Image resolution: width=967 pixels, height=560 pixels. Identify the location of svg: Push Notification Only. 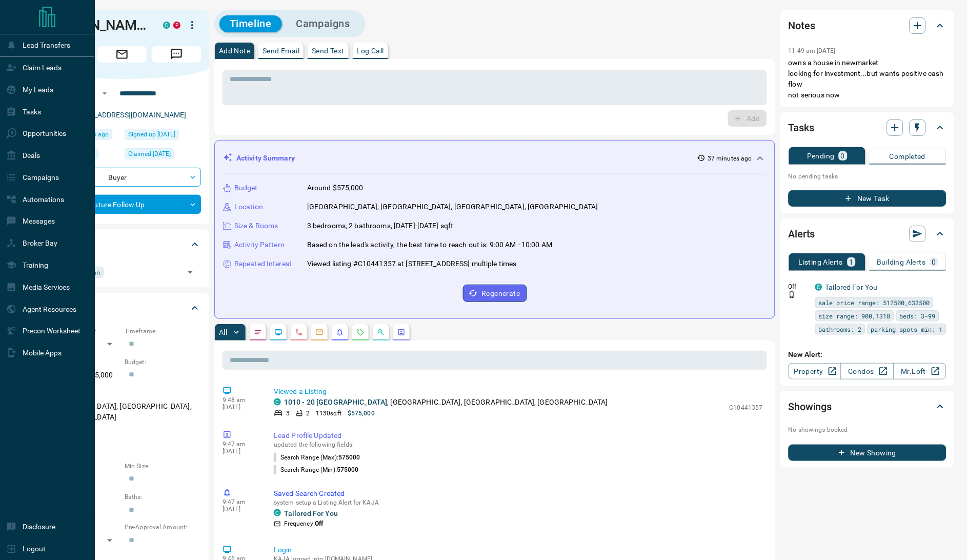
(792, 294).